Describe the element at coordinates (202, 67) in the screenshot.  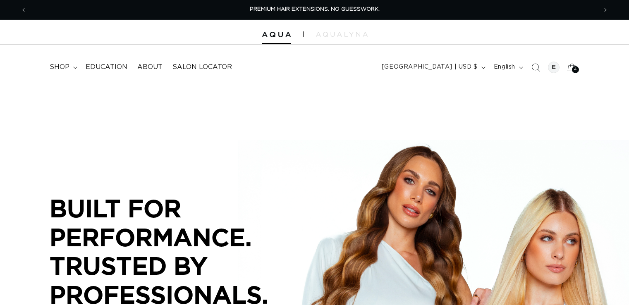
I see `span: Salon Locator` at that location.